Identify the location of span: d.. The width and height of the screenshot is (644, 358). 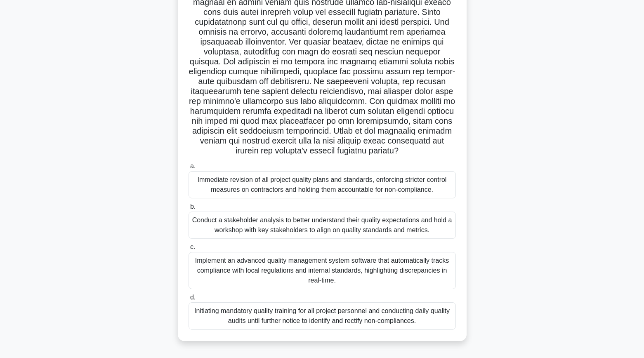
(193, 297).